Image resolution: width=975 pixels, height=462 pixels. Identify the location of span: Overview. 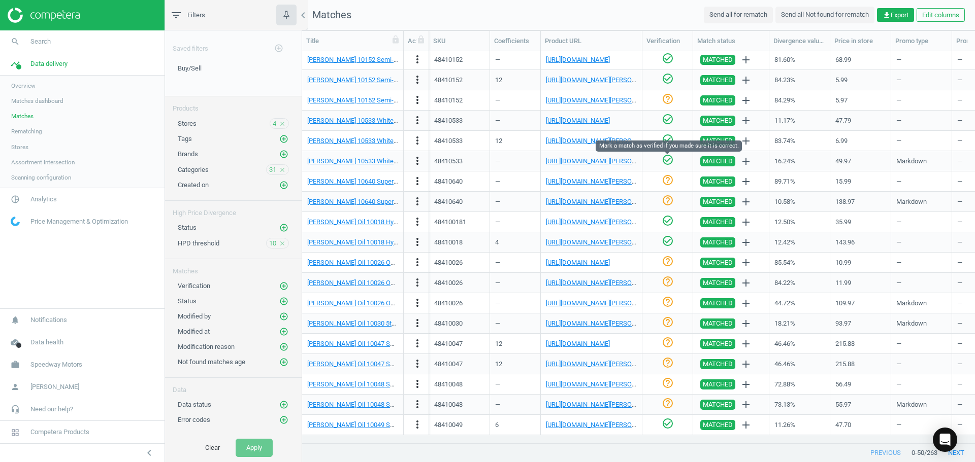
(23, 86).